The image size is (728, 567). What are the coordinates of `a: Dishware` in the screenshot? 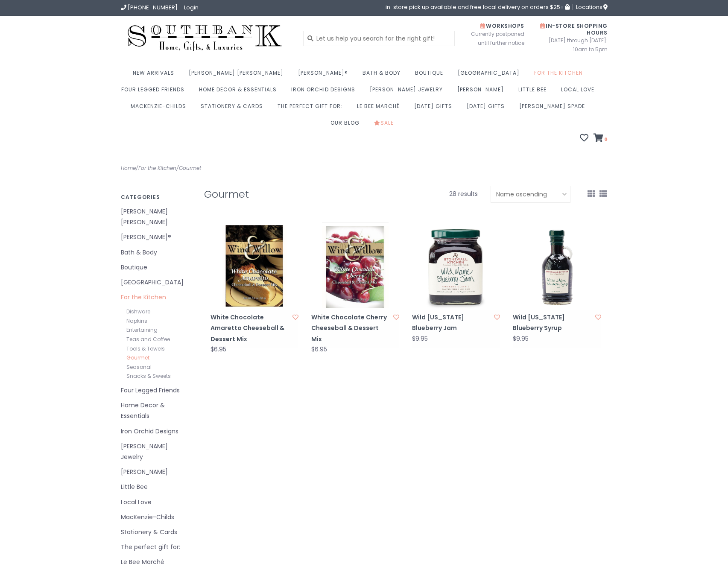 It's located at (139, 312).